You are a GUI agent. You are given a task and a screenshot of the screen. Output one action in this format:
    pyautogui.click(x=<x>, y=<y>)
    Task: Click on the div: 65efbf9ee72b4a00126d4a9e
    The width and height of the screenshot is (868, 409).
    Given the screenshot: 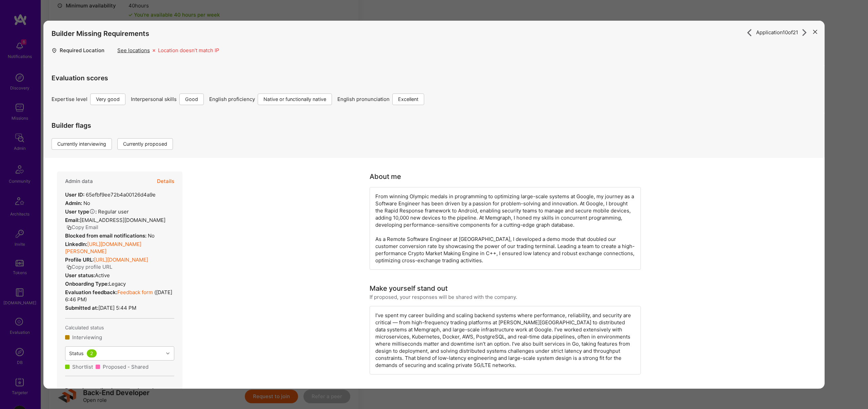 What is the action you would take?
    pyautogui.click(x=110, y=194)
    